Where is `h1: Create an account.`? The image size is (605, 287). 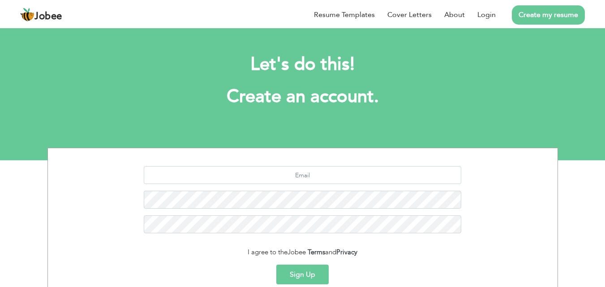 h1: Create an account. is located at coordinates (303, 97).